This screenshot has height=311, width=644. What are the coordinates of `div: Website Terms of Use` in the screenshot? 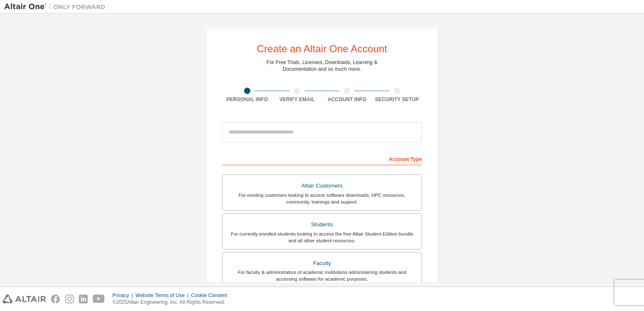 It's located at (163, 295).